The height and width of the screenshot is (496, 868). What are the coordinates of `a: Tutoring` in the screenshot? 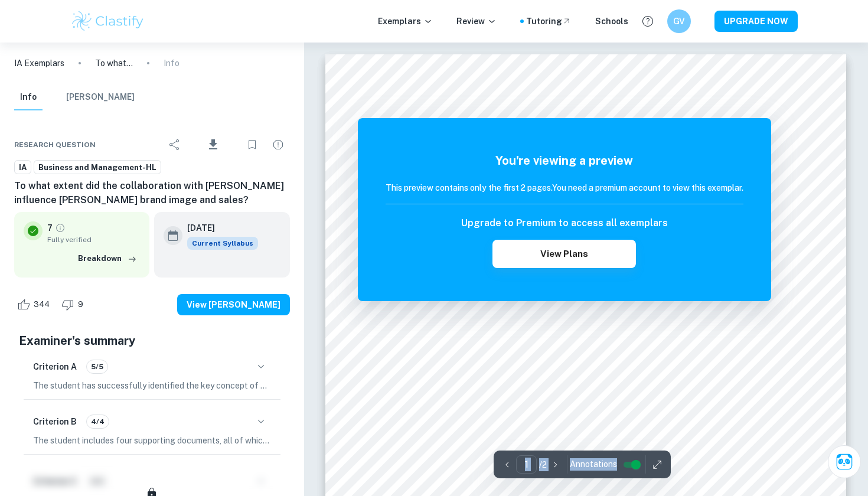 It's located at (548, 21).